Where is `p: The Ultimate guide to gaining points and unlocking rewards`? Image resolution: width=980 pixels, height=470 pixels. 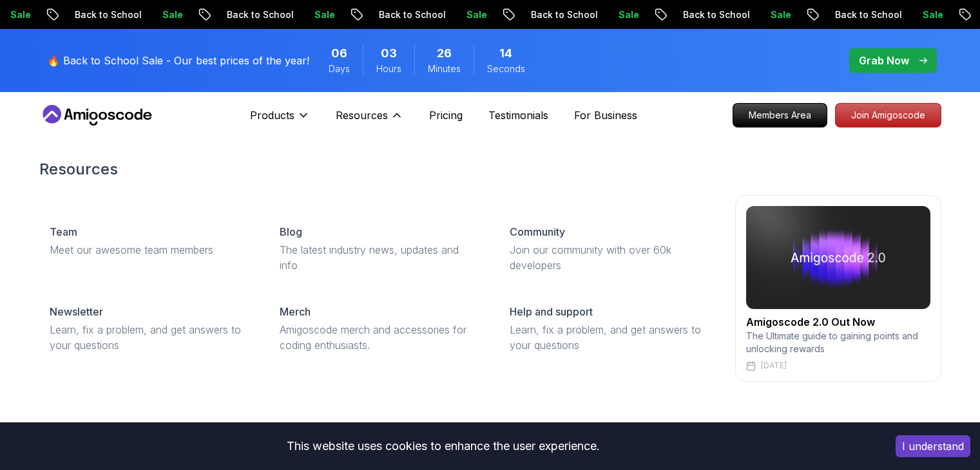 p: The Ultimate guide to gaining points and unlocking rewards is located at coordinates (838, 343).